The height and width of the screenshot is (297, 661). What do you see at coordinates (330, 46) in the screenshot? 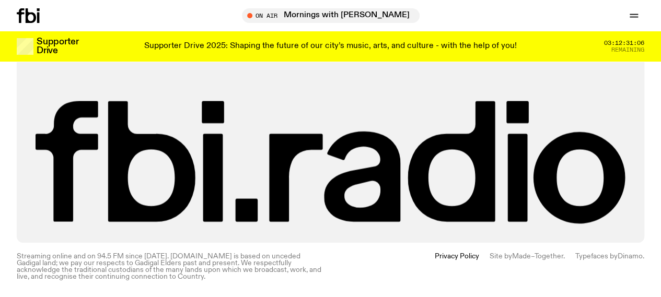
I see `p: Supporter Drive 2025: Shaping the future of our city’s music, arts, and culture - with the help o...` at bounding box center [330, 46].